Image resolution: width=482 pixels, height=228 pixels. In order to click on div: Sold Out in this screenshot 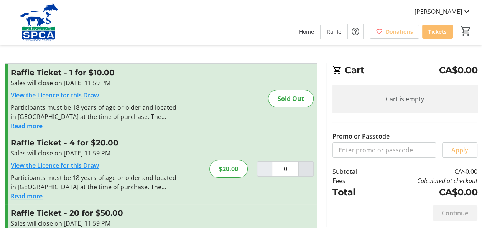, I will do `click(290, 98)`.